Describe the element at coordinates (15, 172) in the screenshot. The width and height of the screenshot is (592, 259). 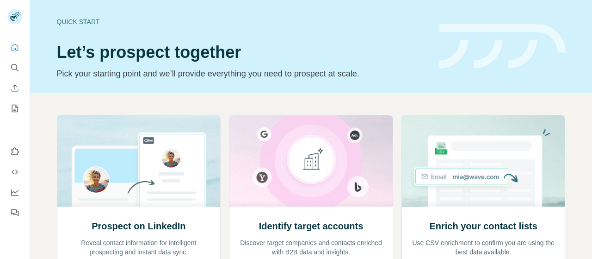
I see `button: Use Surfe API` at that location.